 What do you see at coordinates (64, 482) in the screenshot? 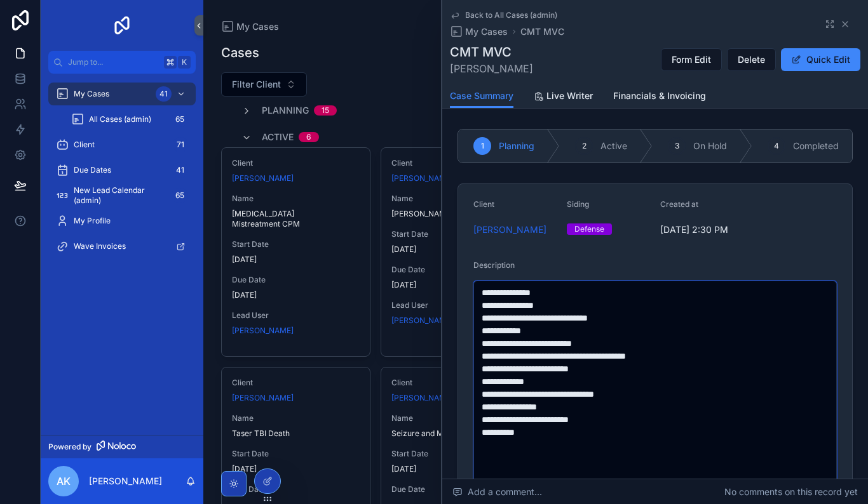
I see `span: AK` at bounding box center [64, 482].